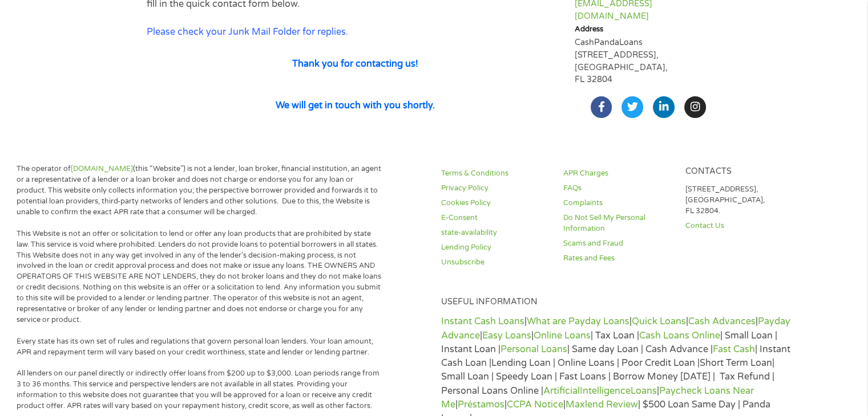 This screenshot has height=416, width=868. What do you see at coordinates (617, 223) in the screenshot?
I see `a: Do Not Sell My Personal Information` at bounding box center [617, 223].